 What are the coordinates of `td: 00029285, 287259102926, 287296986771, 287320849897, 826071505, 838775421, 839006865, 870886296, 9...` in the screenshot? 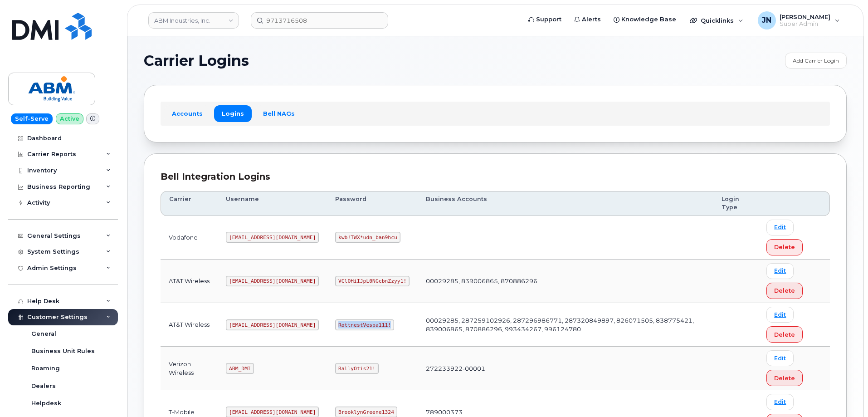 It's located at (565, 325).